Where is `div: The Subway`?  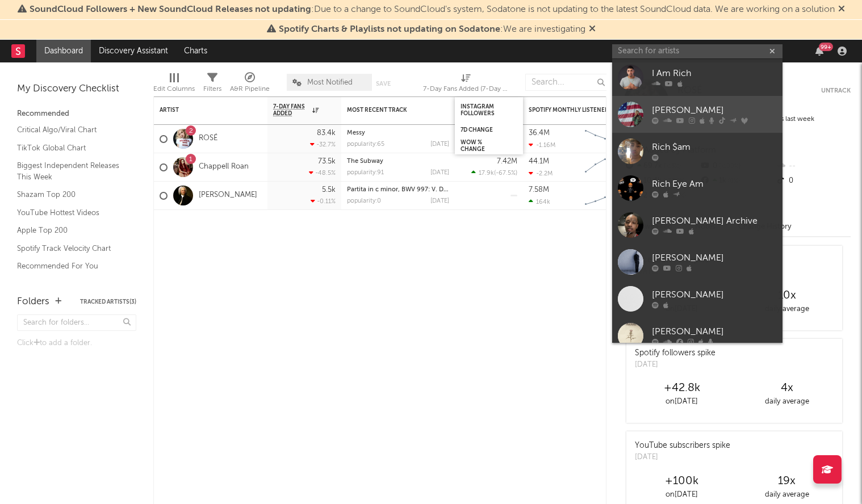 div: The Subway is located at coordinates (398, 161).